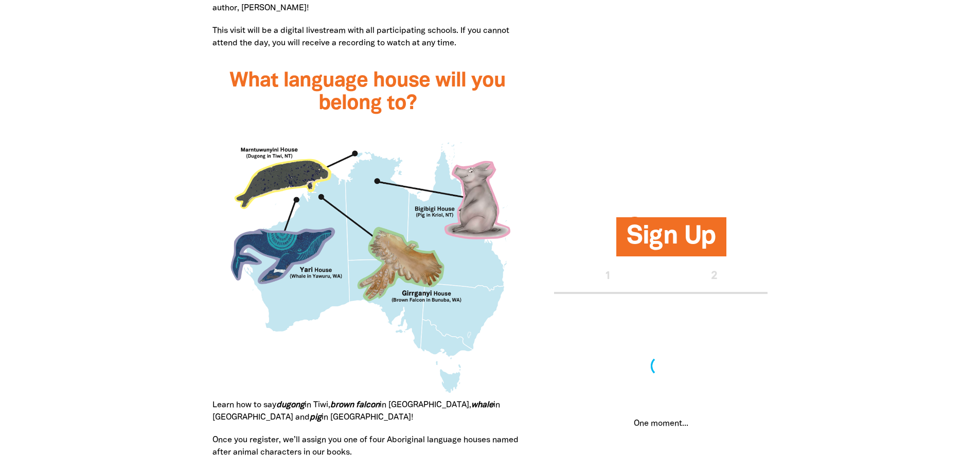  I want to click on p: This visit will be a digital livestream with all participating schools. If you cannot attend the ..., so click(368, 37).